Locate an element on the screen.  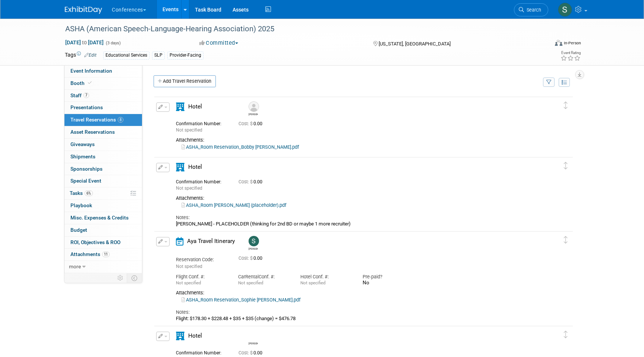
span: Misc. Expenses & Credits is located at coordinates (100, 217).